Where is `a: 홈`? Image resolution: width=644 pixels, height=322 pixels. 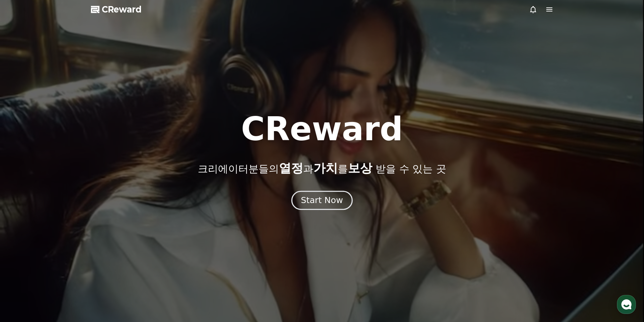 a: 홈 is located at coordinates (23, 223).